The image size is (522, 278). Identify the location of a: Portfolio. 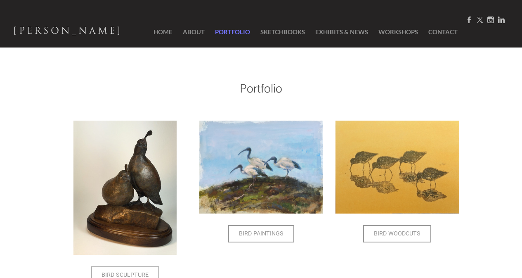
(232, 32).